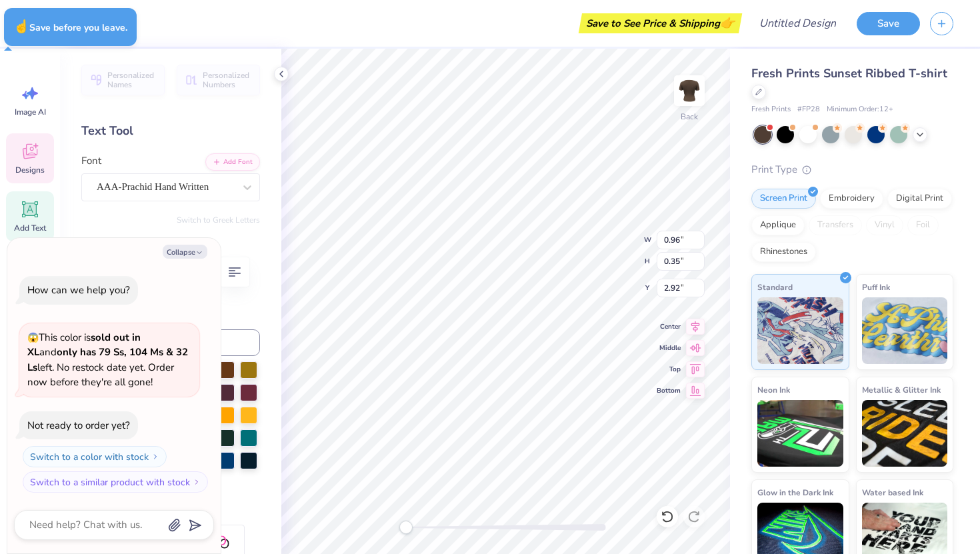 The height and width of the screenshot is (554, 980). Describe the element at coordinates (774, 390) in the screenshot. I see `span: Neon Ink` at that location.